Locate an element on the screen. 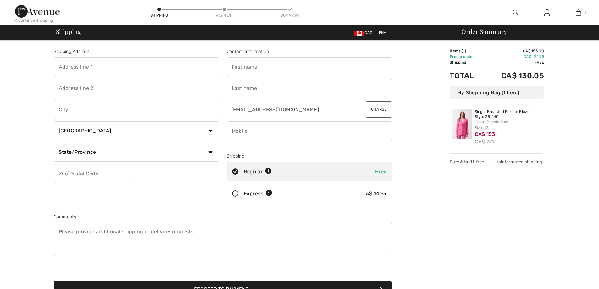 This screenshot has width=599, height=289. img: My Info is located at coordinates (547, 13).